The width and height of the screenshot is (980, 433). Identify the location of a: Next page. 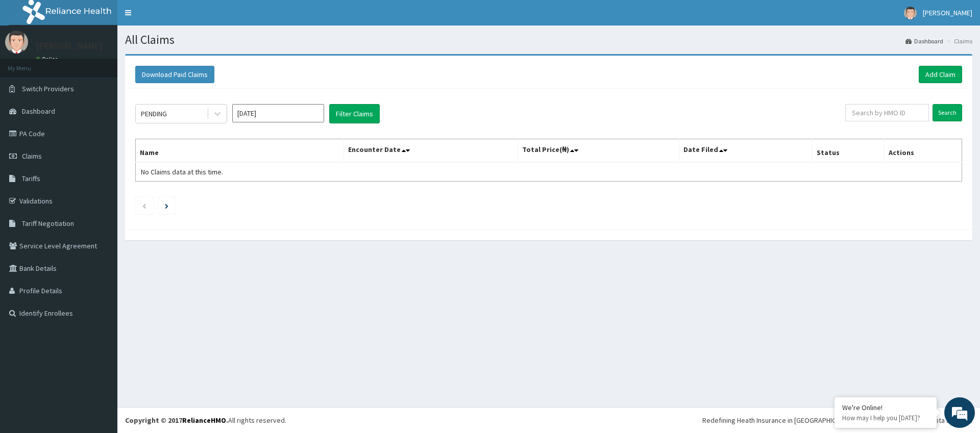
(167, 205).